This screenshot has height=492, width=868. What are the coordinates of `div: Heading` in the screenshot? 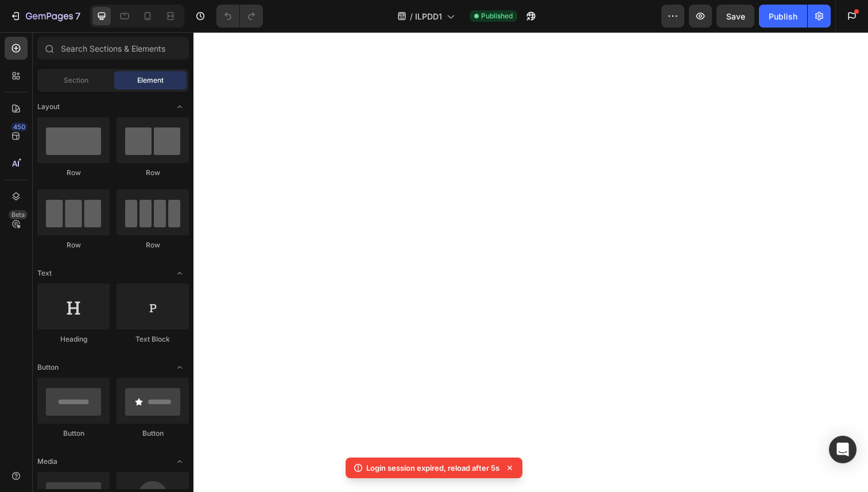 It's located at (73, 339).